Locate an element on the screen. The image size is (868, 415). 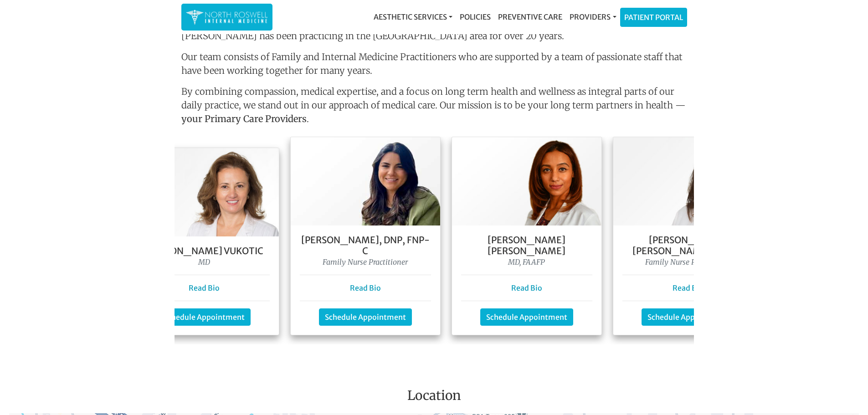
a: Patient Portal is located at coordinates (654, 17).